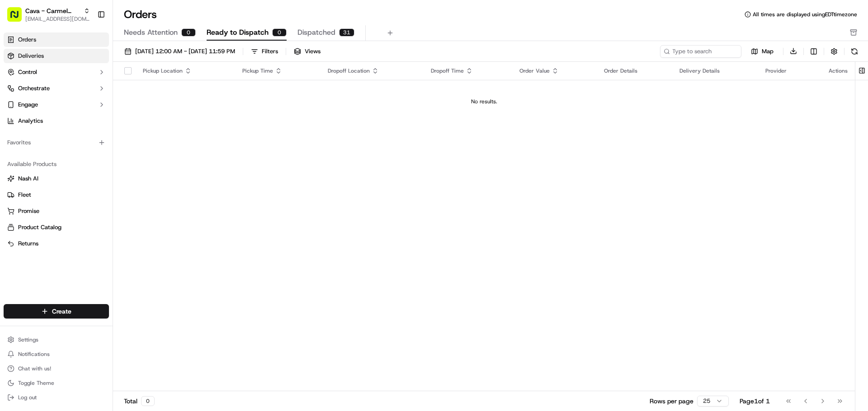 The height and width of the screenshot is (411, 868). What do you see at coordinates (115, 207) in the screenshot?
I see `span: API Documentation` at bounding box center [115, 207].